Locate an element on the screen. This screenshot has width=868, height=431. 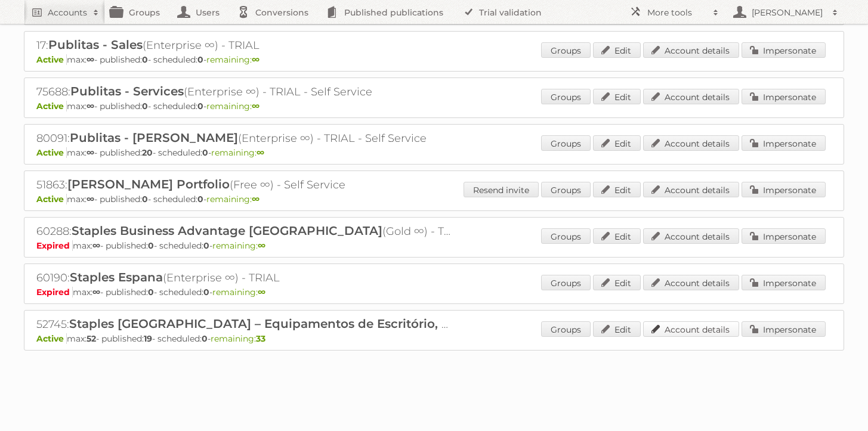
strong: 20 is located at coordinates (148, 153).